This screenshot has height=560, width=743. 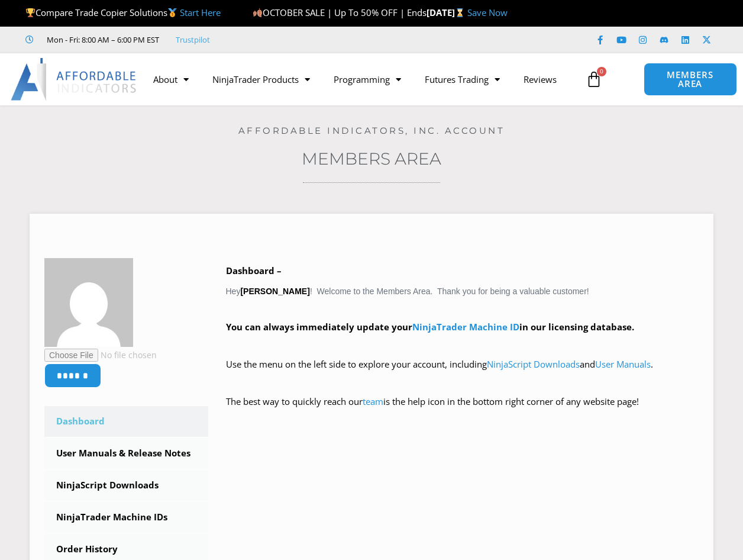 I want to click on a: Save Now, so click(x=487, y=13).